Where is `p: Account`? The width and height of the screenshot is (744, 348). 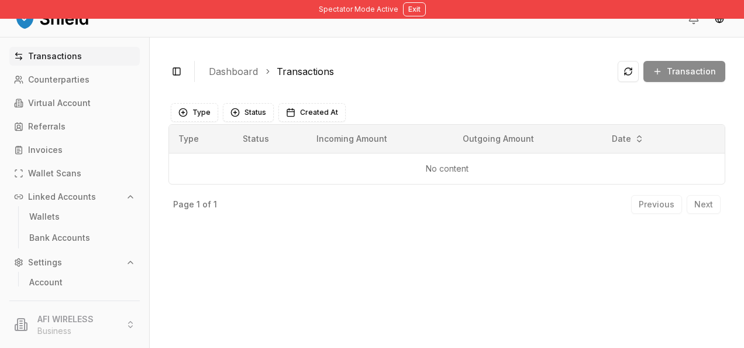 p: Account is located at coordinates (46, 282).